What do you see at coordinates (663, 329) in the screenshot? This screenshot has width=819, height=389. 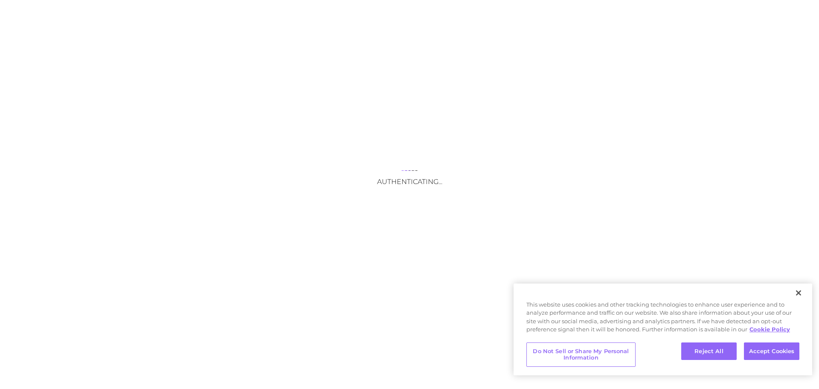 I see `div: Cookie banner` at bounding box center [663, 329].